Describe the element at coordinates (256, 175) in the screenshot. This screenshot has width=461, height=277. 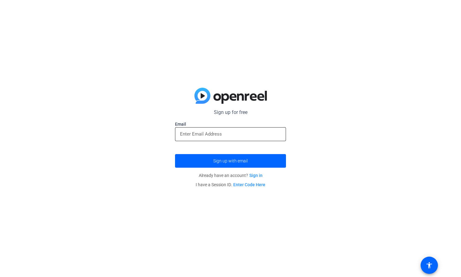
I see `a: Sign in` at that location.